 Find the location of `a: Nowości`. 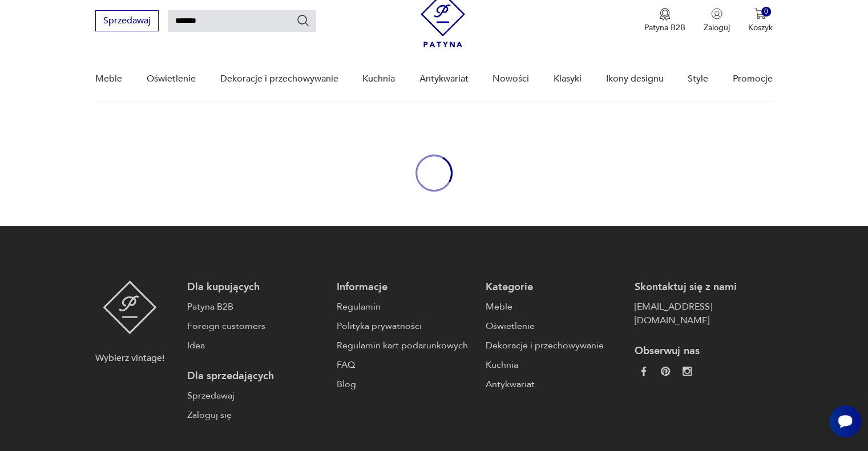

a: Nowości is located at coordinates (511, 78).